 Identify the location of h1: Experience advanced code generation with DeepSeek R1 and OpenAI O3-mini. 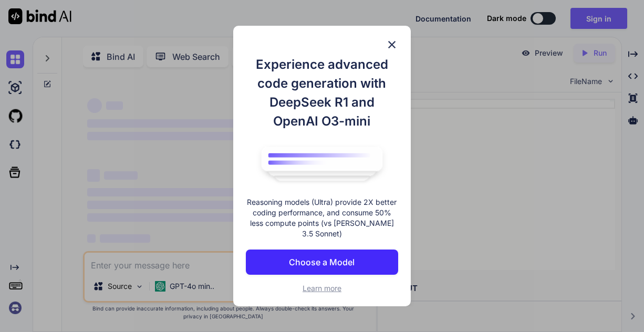
(322, 93).